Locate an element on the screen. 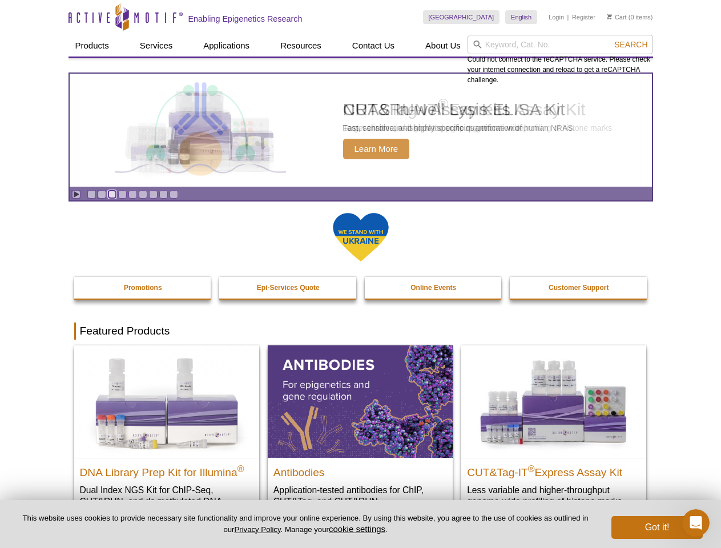 The width and height of the screenshot is (721, 548). img: All Antibodies is located at coordinates (360, 401).